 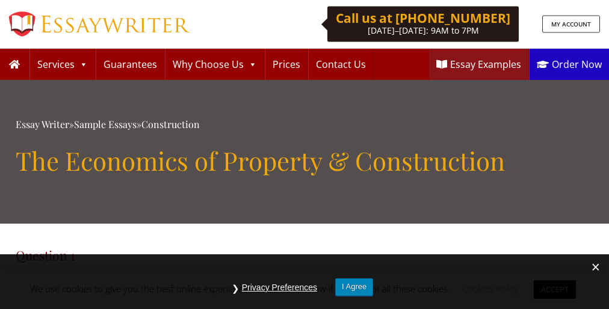 I want to click on button: I Agree, so click(x=354, y=287).